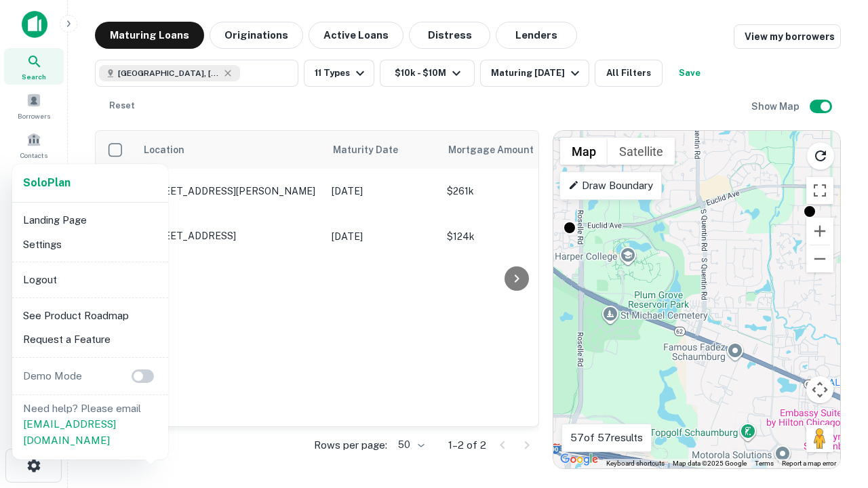  What do you see at coordinates (90, 244) in the screenshot?
I see `li: Settings` at bounding box center [90, 244].